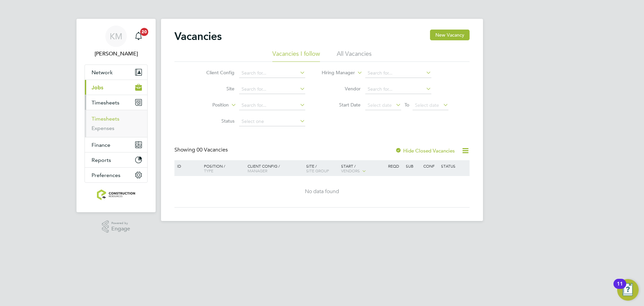 This screenshot has height=306, width=644. Describe the element at coordinates (103, 128) in the screenshot. I see `a: Expenses` at that location.